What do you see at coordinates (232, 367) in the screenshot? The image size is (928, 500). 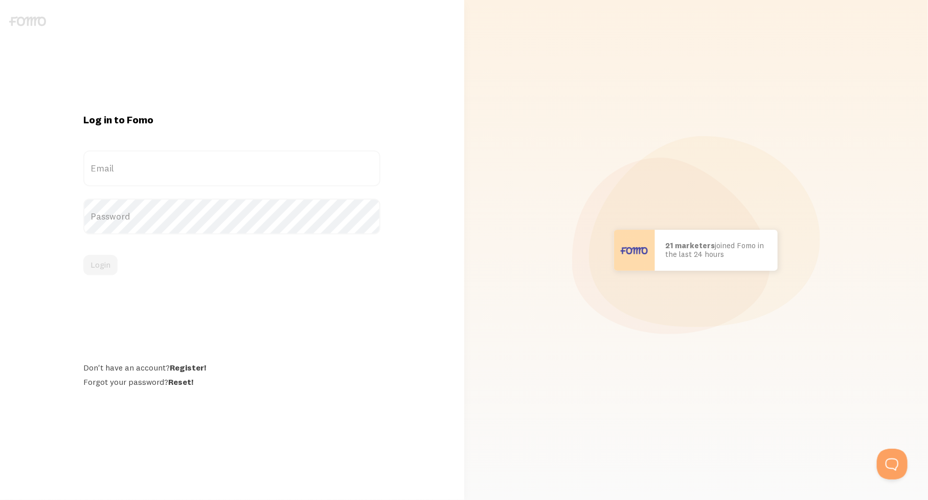 I see `div: Don't have an account?` at bounding box center [232, 367].